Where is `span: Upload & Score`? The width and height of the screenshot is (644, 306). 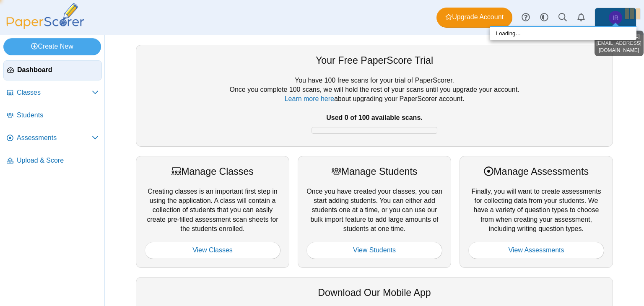 span: Upload & Score is located at coordinates (58, 160).